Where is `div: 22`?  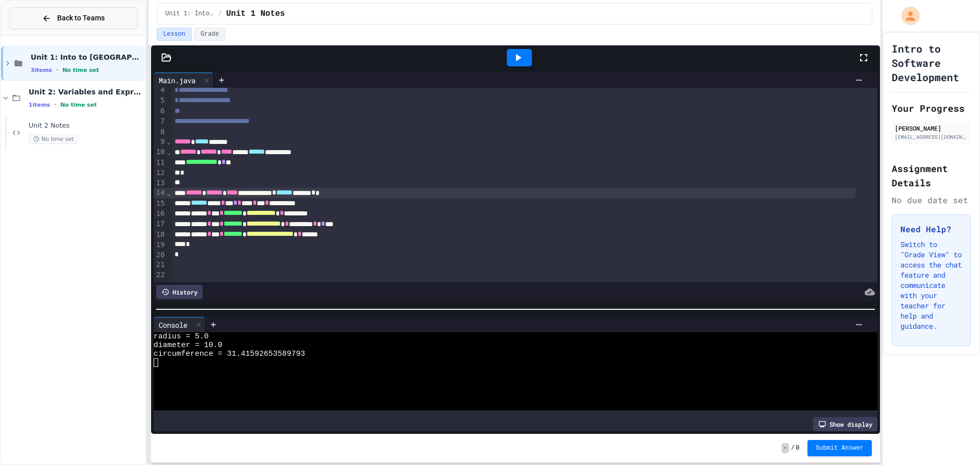 div: 22 is located at coordinates (160, 275).